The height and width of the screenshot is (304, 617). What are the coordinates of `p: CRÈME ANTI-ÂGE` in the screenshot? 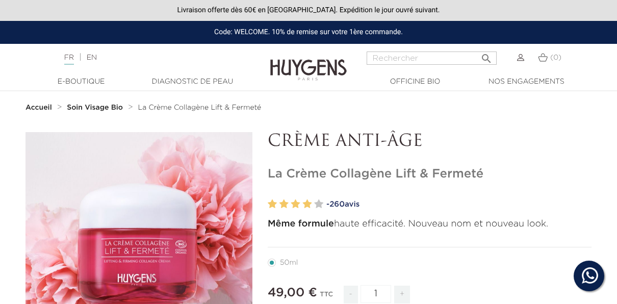 It's located at (430, 142).